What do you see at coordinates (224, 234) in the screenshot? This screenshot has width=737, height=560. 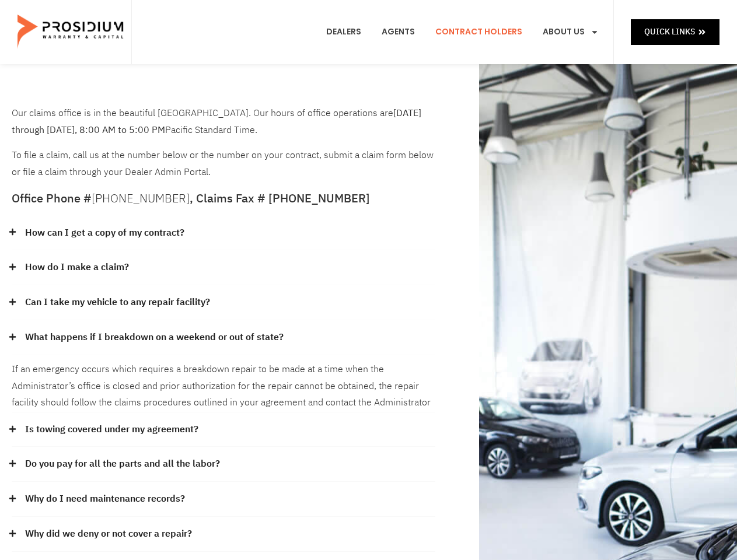 I see `div: How can I get a copy of my contract?` at bounding box center [224, 234].